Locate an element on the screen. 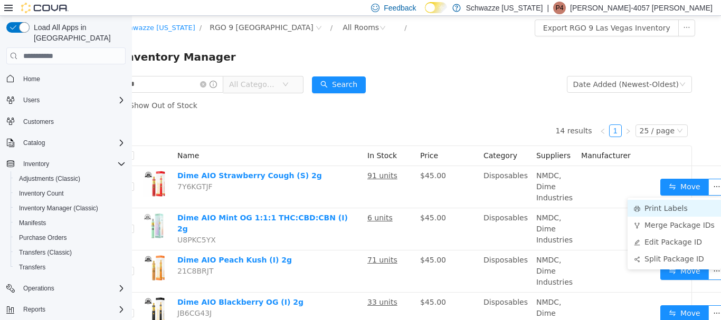  button: Export RGO 9 Las Vegas Inventory is located at coordinates (474, 12).